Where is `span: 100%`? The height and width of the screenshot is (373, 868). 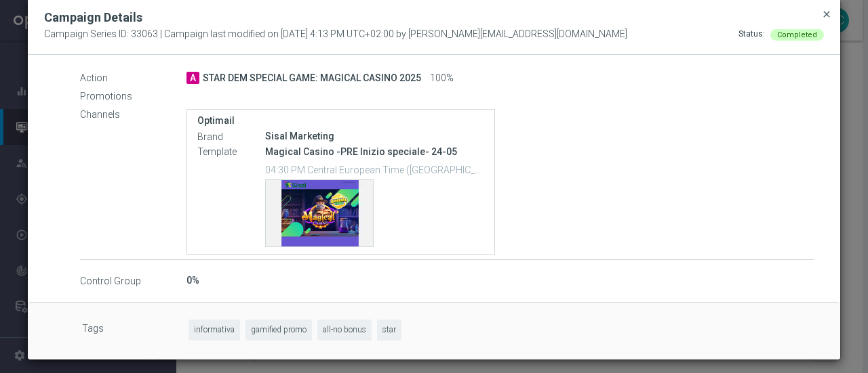
span: 100% is located at coordinates (441, 78).